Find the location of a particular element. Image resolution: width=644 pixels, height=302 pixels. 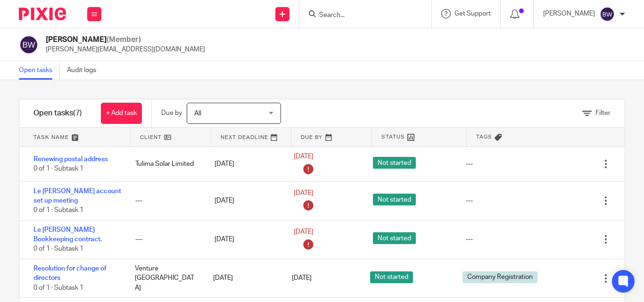

div: Tulima Solar Limited is located at coordinates (165, 164).